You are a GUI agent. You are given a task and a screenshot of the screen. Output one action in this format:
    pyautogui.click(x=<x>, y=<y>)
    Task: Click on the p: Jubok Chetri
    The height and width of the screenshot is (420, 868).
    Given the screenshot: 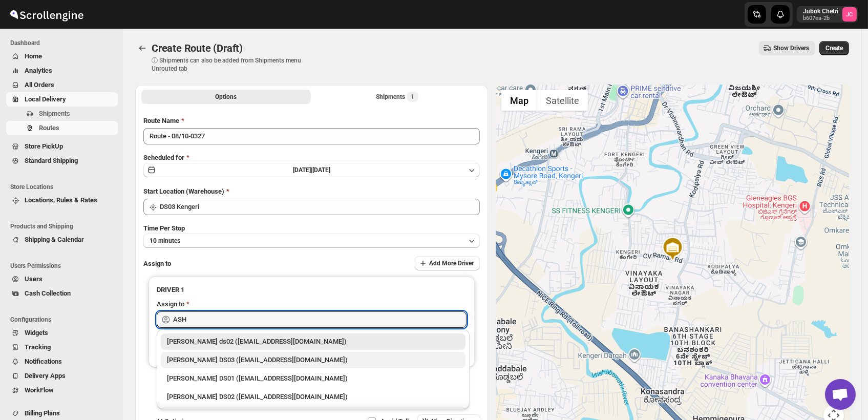 What is the action you would take?
    pyautogui.click(x=820, y=12)
    